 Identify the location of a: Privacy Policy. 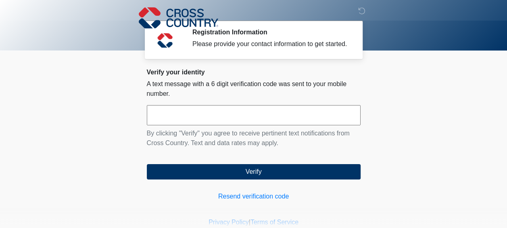
(229, 222).